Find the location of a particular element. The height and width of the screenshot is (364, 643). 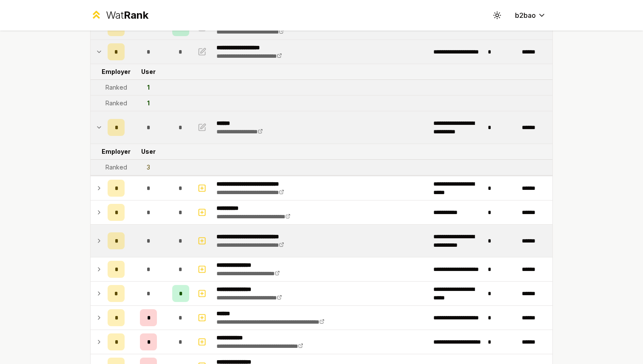

div: Wat is located at coordinates (127, 15).